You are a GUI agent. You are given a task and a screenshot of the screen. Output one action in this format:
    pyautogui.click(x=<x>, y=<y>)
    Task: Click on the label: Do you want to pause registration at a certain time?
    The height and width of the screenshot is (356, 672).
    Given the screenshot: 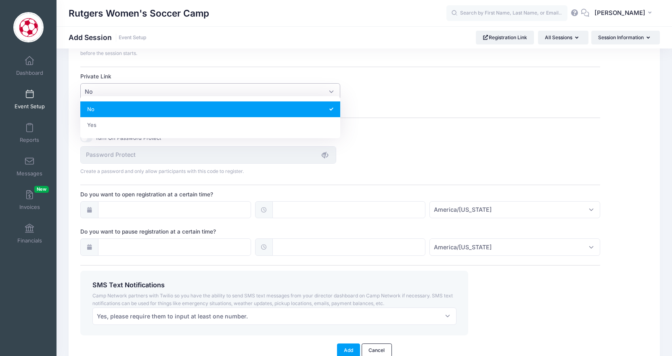 What is the action you would take?
    pyautogui.click(x=210, y=231)
    